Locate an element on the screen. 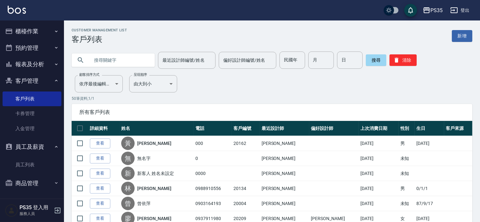  td: 0000 is located at coordinates (212, 173).